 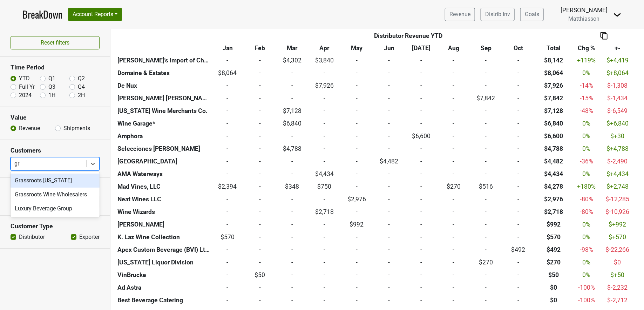 I want to click on td: $+4,788, so click(x=617, y=149).